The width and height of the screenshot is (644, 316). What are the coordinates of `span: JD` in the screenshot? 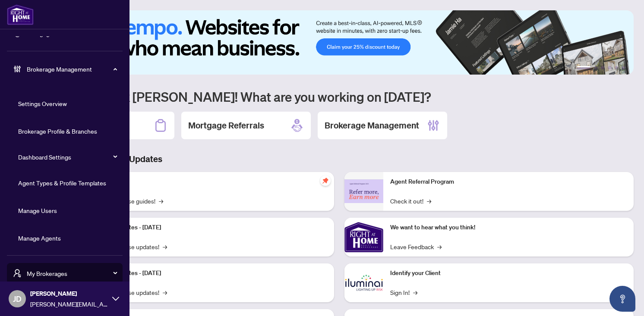 It's located at (17, 299).